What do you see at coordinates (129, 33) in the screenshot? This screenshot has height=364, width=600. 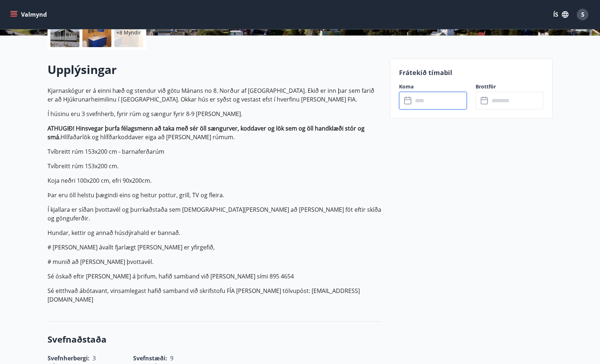 I see `p: +8 Myndir` at bounding box center [129, 33].